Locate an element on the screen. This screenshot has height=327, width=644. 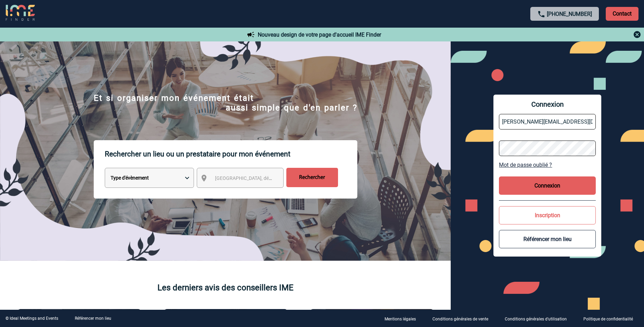
a: Référencer mon lieu is located at coordinates (93, 318).